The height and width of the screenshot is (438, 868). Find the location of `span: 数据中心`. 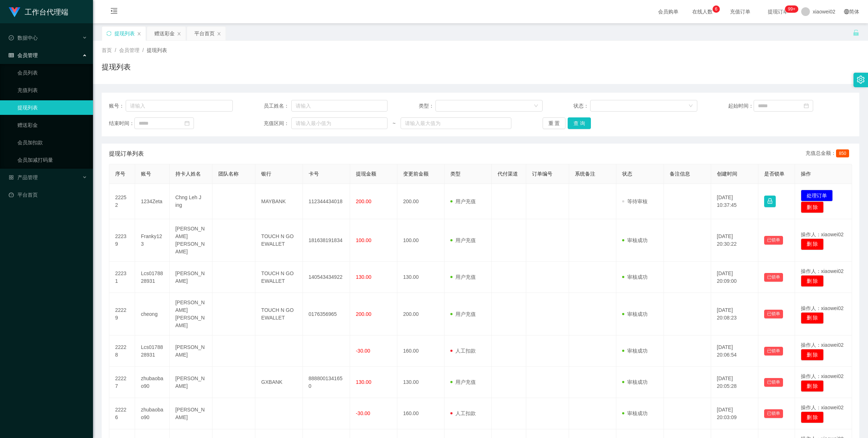

span: 数据中心 is located at coordinates (23, 38).